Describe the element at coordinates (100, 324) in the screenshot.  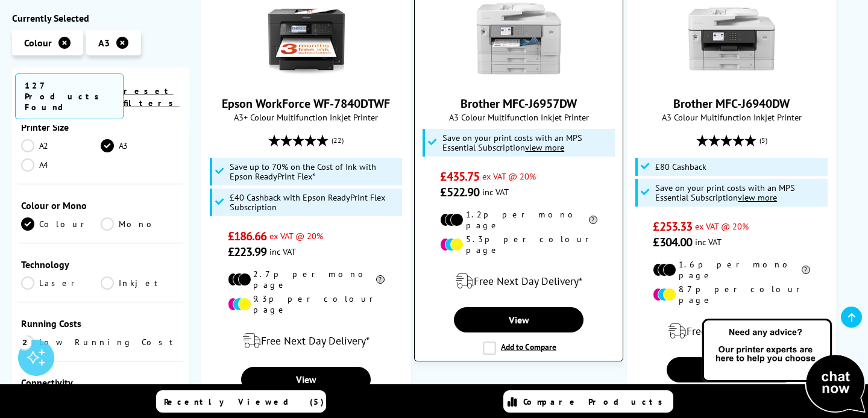
I see `div: Running Costs` at that location.